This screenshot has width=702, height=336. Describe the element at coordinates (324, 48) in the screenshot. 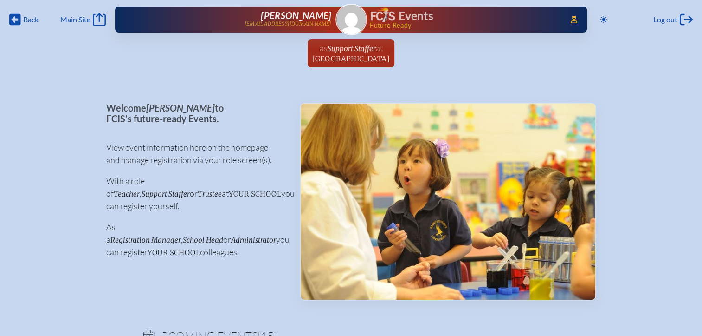

I see `span: as` at that location.